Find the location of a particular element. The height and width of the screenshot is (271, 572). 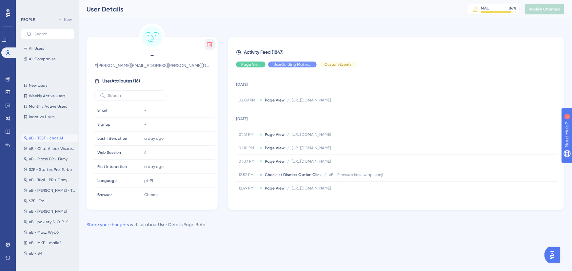

span: All Companies is located at coordinates (42, 59).